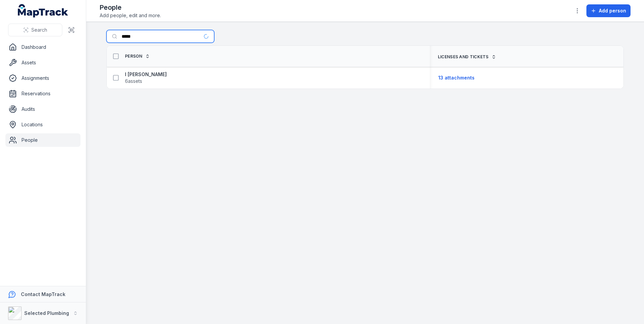 This screenshot has width=644, height=324. Describe the element at coordinates (43, 125) in the screenshot. I see `a: Locations` at that location.